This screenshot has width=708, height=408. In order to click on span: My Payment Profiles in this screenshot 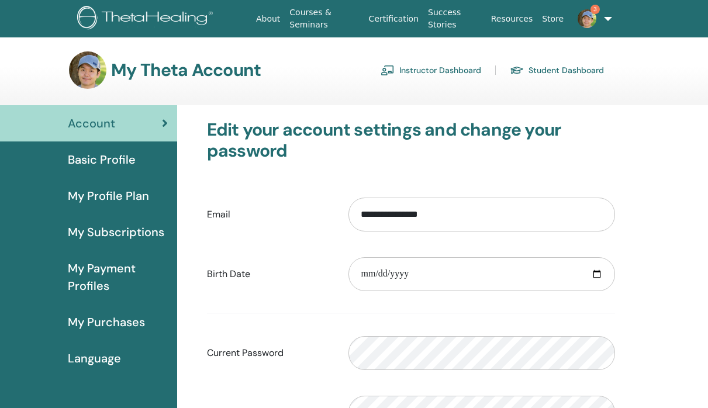, I will do `click(118, 277)`.